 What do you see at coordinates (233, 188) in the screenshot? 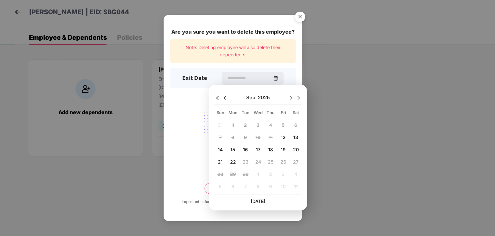
I see `button: Delete permanently` at bounding box center [233, 188].